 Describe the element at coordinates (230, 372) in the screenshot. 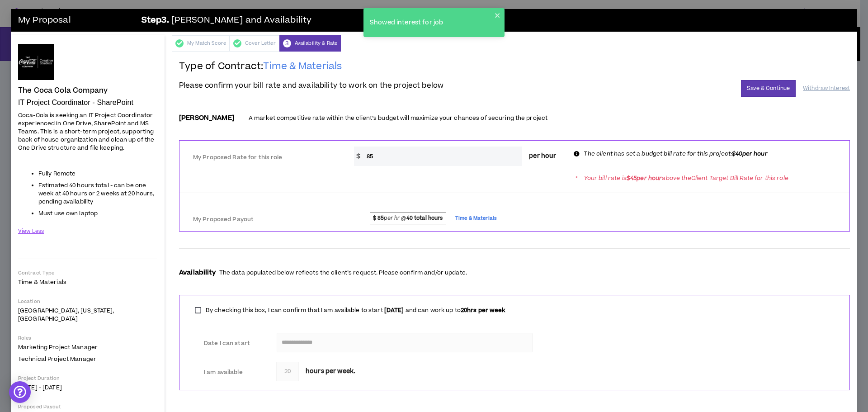

I see `label: I am available` at that location.